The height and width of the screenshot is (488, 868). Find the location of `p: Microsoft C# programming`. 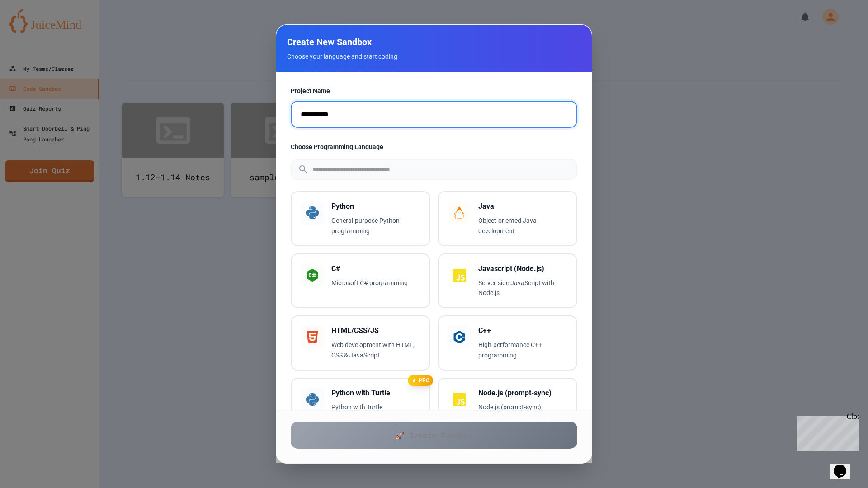

p: Microsoft C# programming is located at coordinates (375, 283).